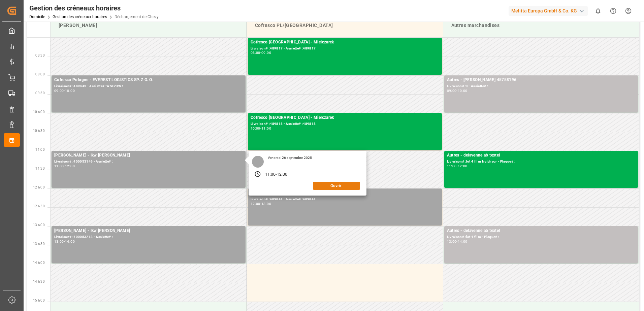  I want to click on div: Cofresco Pologne - EVEREST LOGISTICS SP. Z O. O., so click(149, 80).